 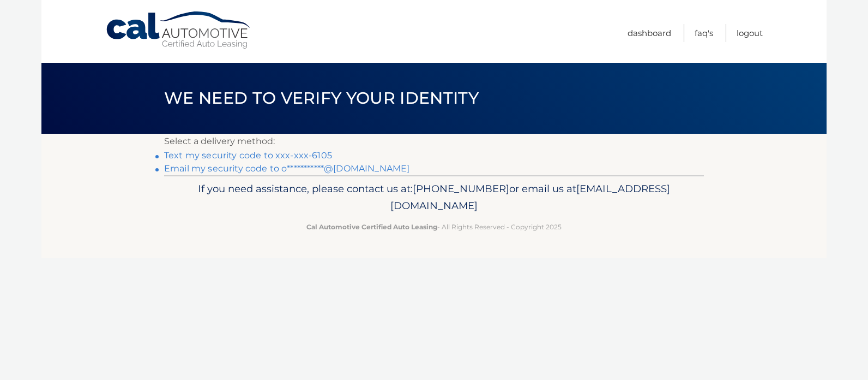 I want to click on p: - All Rights Reserved - Copyright 2025, so click(x=434, y=227).